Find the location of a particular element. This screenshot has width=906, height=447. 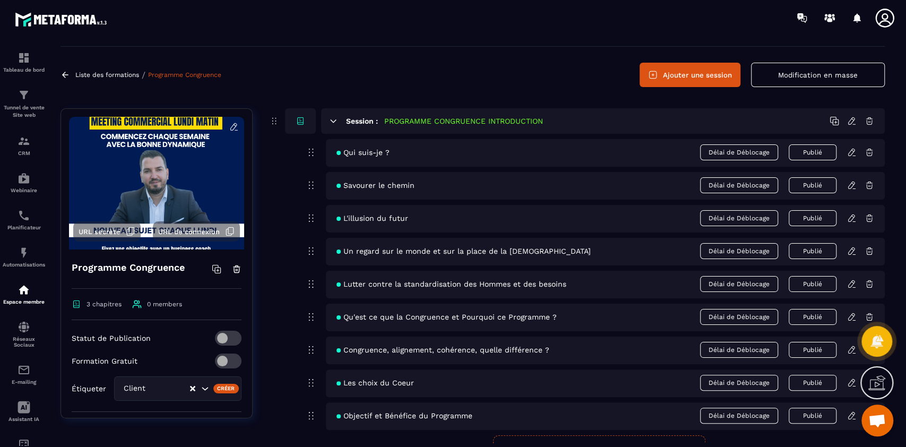

span: URL de connexion is located at coordinates (189, 231).